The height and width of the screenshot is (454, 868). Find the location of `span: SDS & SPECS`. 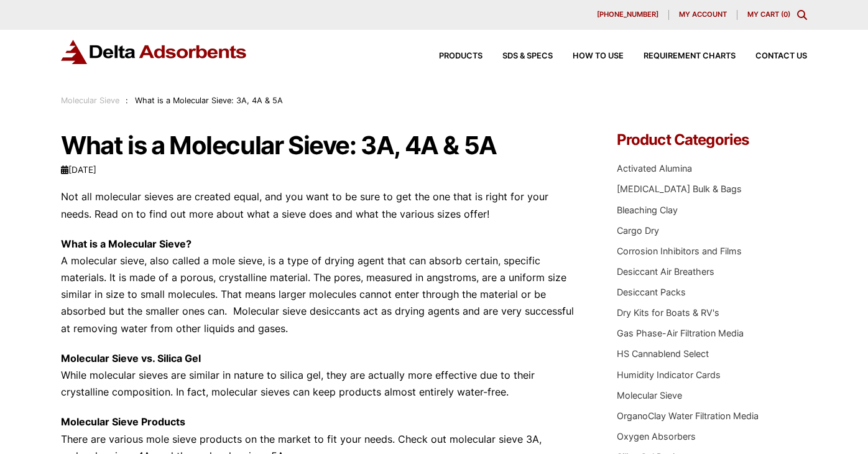

span: SDS & SPECS is located at coordinates (527, 56).